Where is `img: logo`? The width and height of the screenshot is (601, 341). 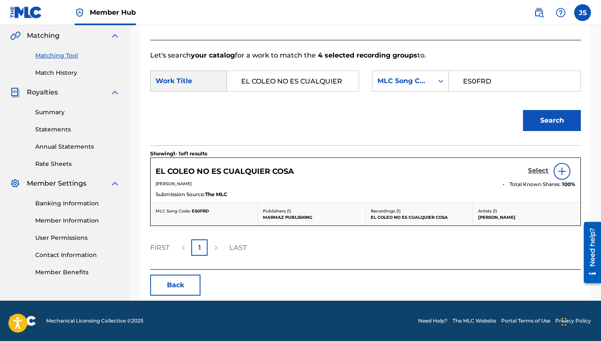
img: logo is located at coordinates (23, 320).